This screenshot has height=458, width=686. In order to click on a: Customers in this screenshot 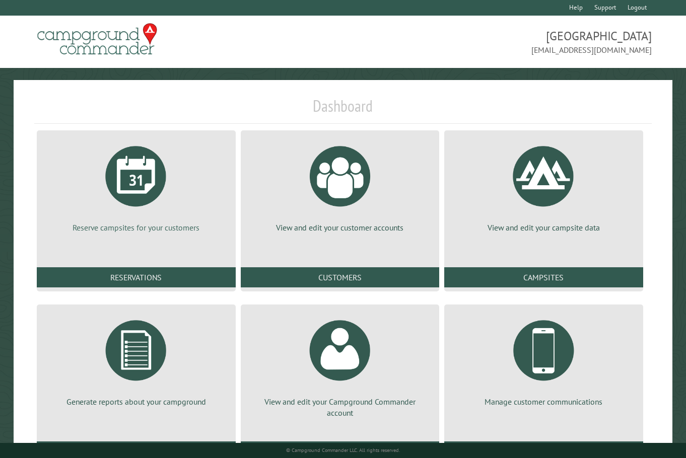, I will do `click(340, 278)`.